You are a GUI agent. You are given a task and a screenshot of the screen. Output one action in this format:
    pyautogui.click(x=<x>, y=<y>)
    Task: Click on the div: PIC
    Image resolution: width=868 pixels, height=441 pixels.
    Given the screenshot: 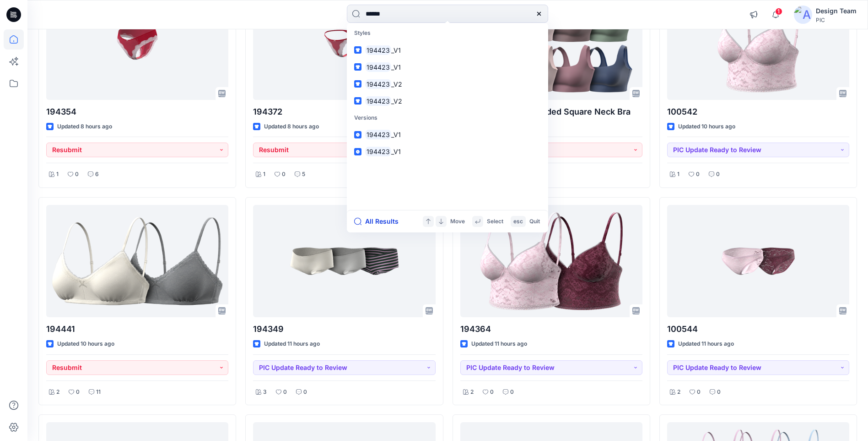 What is the action you would take?
    pyautogui.click(x=836, y=20)
    